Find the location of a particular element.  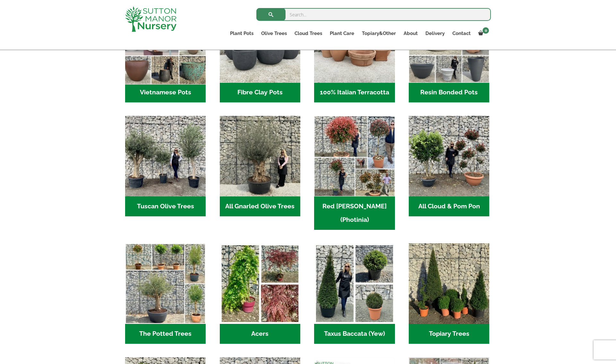

img: logo is located at coordinates (151, 19).